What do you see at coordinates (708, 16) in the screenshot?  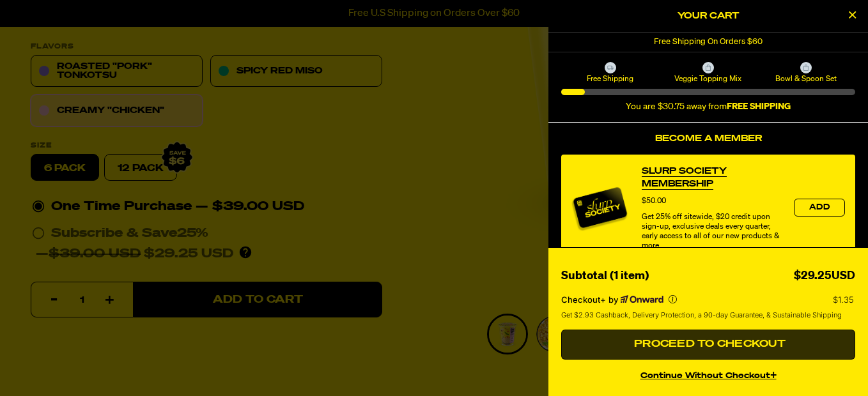 I see `h2: Your Cart` at bounding box center [708, 16].